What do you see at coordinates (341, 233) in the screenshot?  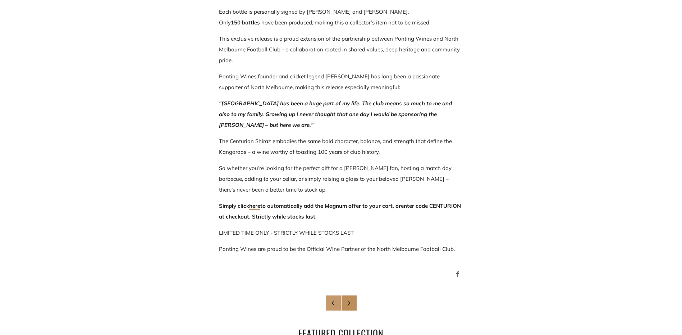 I see `p: LIMITED TIME ONLY - STRICTLY WHILE STOCKS LAST` at bounding box center [341, 233].